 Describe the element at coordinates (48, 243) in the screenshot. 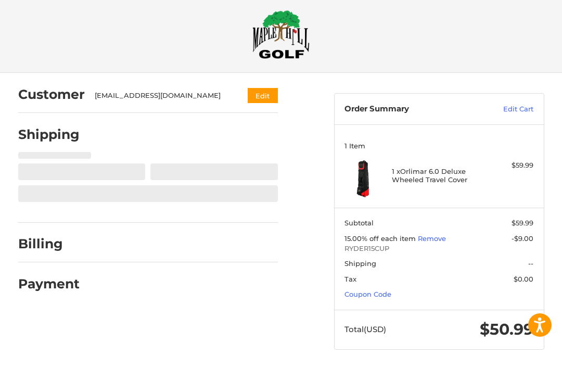

I see `h2: Billing` at that location.